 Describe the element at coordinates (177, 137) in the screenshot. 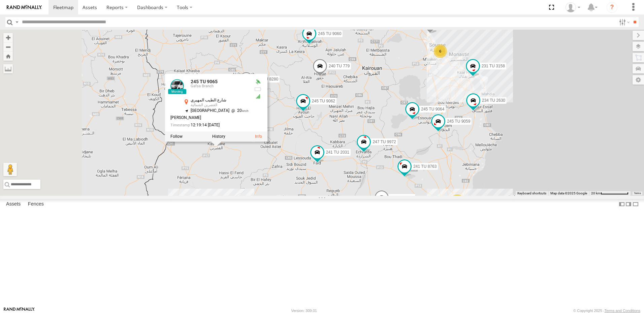

I see `label: Realtime tracking of Asset` at that location.